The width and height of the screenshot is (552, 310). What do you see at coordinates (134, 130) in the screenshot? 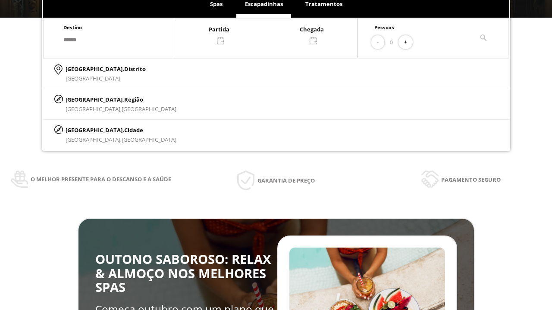
I see `span: Cidade` at bounding box center [134, 130].